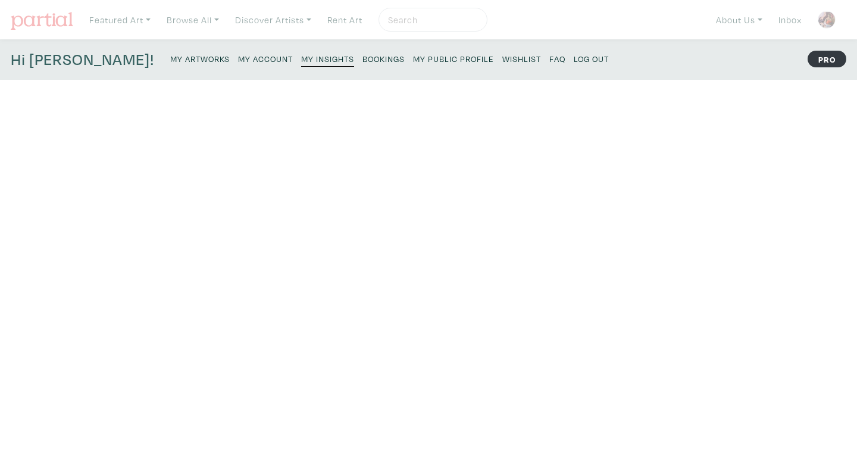 This screenshot has height=475, width=857. Describe the element at coordinates (522, 58) in the screenshot. I see `a: Wishlist` at that location.